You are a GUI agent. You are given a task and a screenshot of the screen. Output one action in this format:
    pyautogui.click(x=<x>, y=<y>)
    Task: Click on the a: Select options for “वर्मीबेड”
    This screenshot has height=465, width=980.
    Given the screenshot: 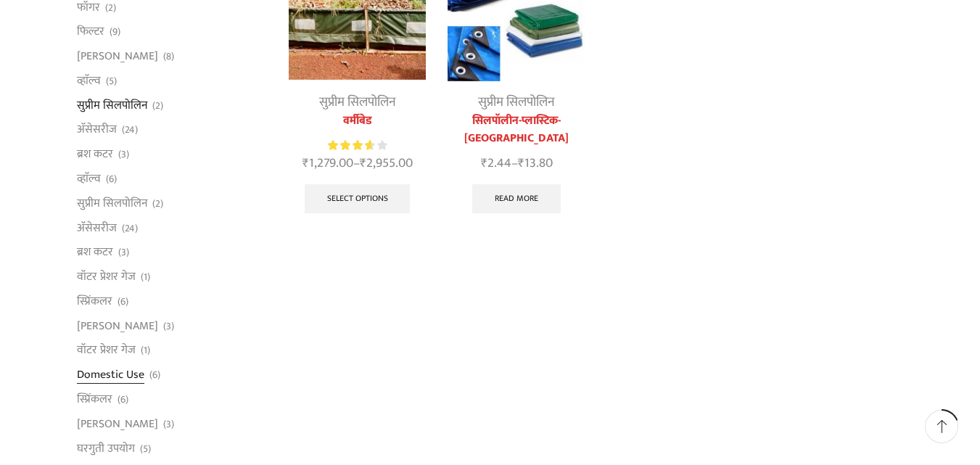 What is the action you would take?
    pyautogui.click(x=358, y=199)
    